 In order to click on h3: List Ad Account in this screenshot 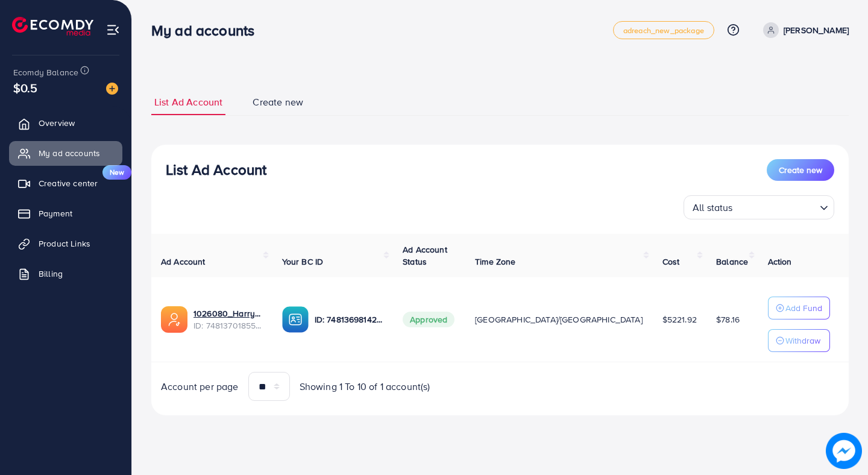, I will do `click(216, 169)`.